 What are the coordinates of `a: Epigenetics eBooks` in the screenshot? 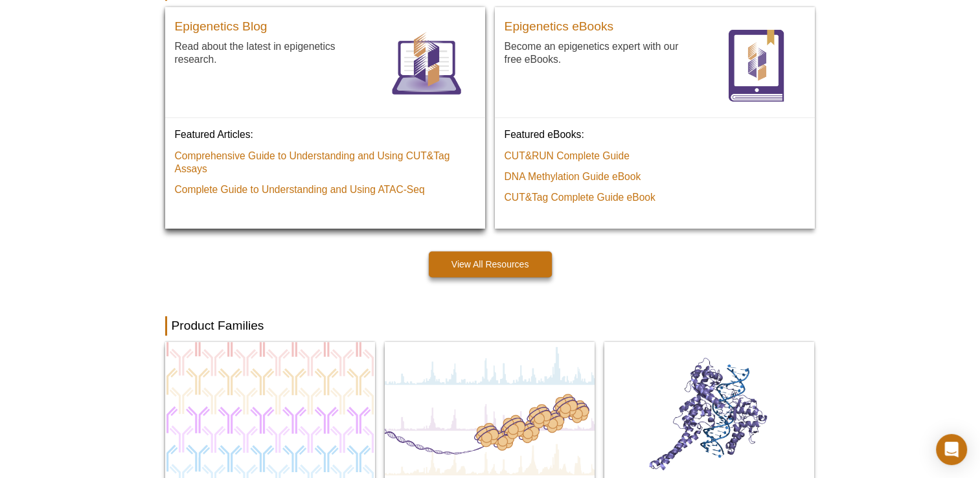 It's located at (559, 28).